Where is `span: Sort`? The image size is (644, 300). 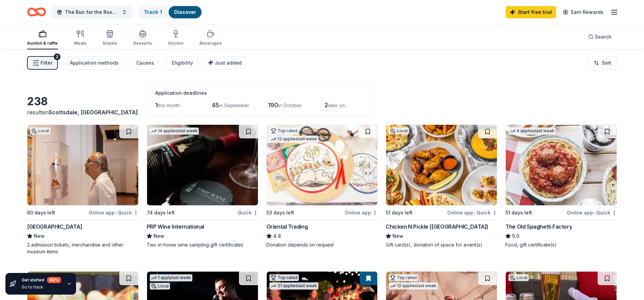 span: Sort is located at coordinates (606, 63).